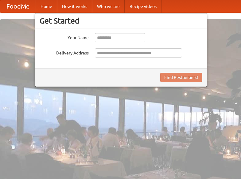 This screenshot has height=179, width=241. I want to click on a: FoodMe, so click(18, 6).